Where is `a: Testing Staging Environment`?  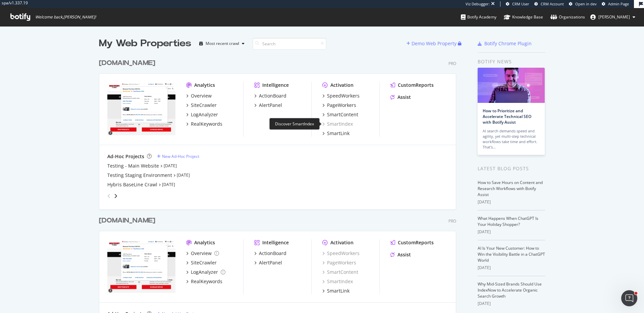
a: Testing Staging Environment is located at coordinates (139, 176).